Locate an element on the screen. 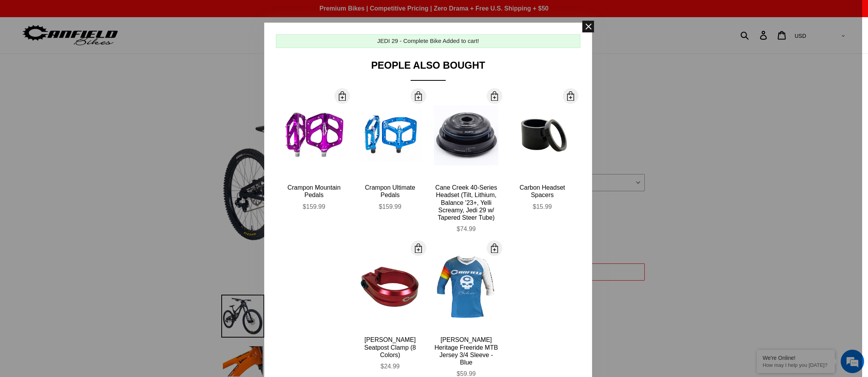 The height and width of the screenshot is (377, 868). img: Canfield-Crampon-Ultimate-Blue_large.jpg is located at coordinates (390, 135).